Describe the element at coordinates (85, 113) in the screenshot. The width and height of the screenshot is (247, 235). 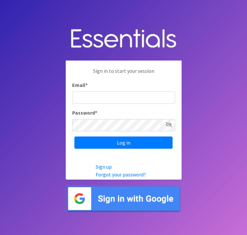
I see `label: Password` at that location.